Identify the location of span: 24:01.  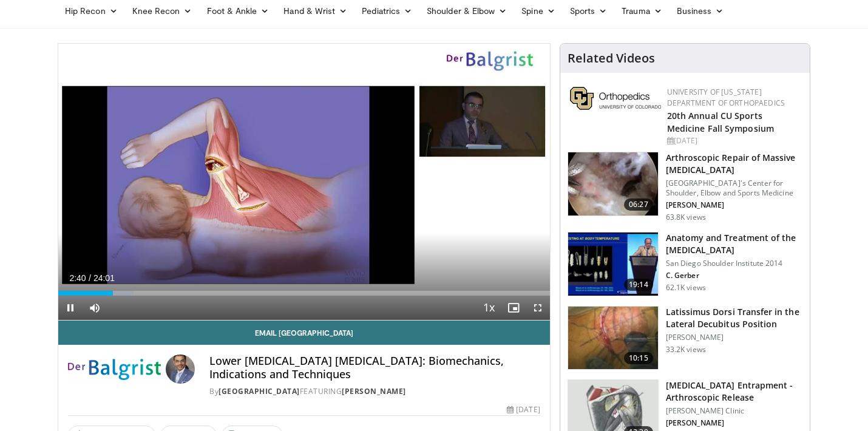
(104, 278).